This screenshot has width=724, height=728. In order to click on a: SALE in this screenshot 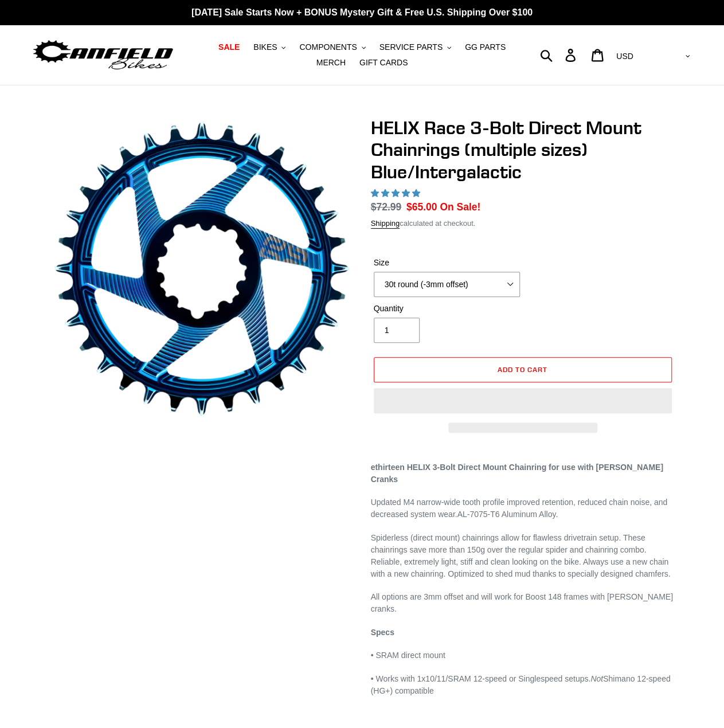, I will do `click(229, 47)`.